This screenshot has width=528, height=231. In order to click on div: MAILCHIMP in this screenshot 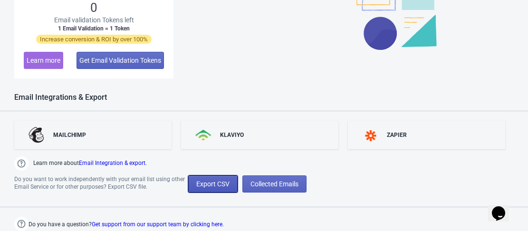, I will do `click(69, 135)`.